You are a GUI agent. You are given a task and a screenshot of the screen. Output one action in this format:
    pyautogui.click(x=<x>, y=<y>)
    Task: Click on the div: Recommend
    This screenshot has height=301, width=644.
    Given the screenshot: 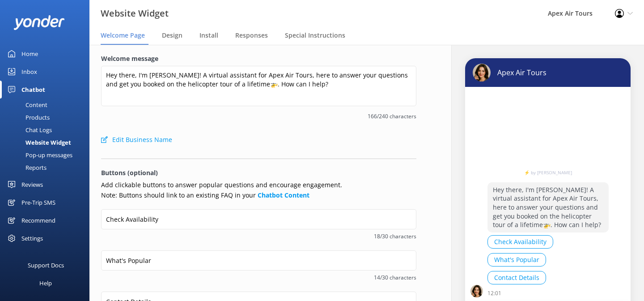 What is the action you would take?
    pyautogui.click(x=39, y=220)
    